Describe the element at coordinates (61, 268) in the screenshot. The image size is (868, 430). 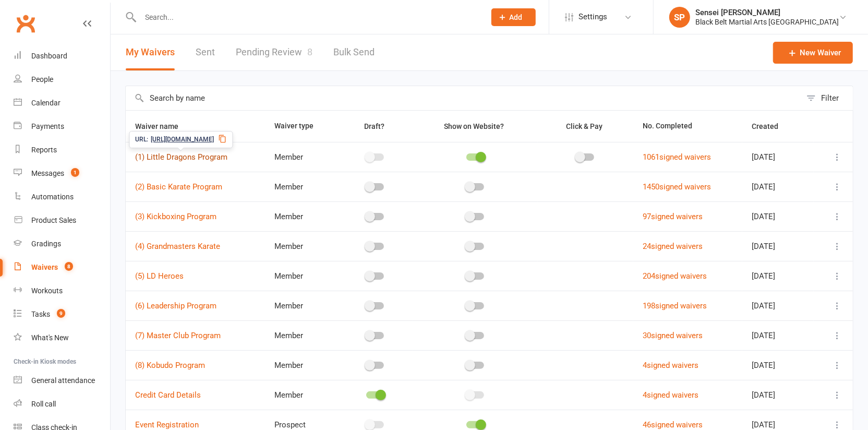
I see `a: Waivers 8` at that location.